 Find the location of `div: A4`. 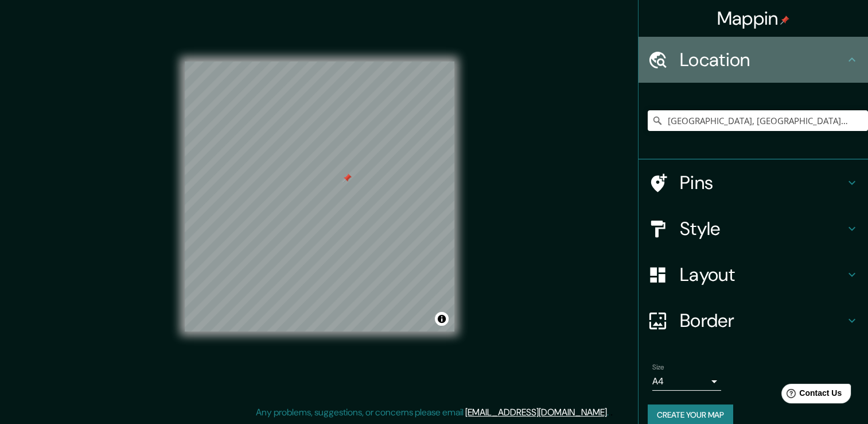

div: A4 is located at coordinates (686, 381).